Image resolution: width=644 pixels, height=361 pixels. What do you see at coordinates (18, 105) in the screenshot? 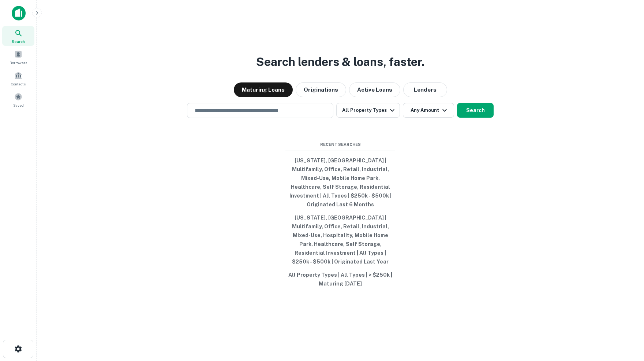
I see `span: Saved` at bounding box center [18, 105].